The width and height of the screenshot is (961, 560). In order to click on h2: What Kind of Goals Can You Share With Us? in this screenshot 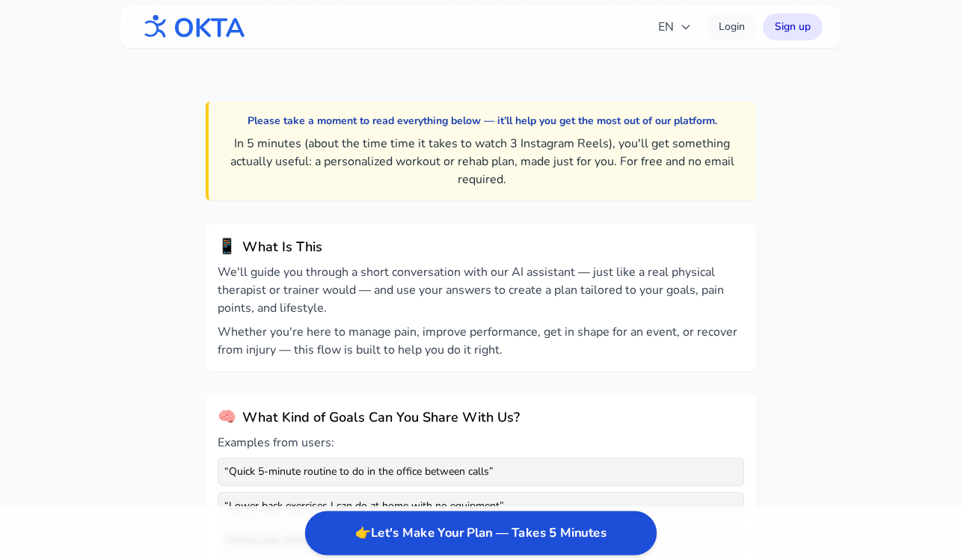, I will do `click(381, 417)`.